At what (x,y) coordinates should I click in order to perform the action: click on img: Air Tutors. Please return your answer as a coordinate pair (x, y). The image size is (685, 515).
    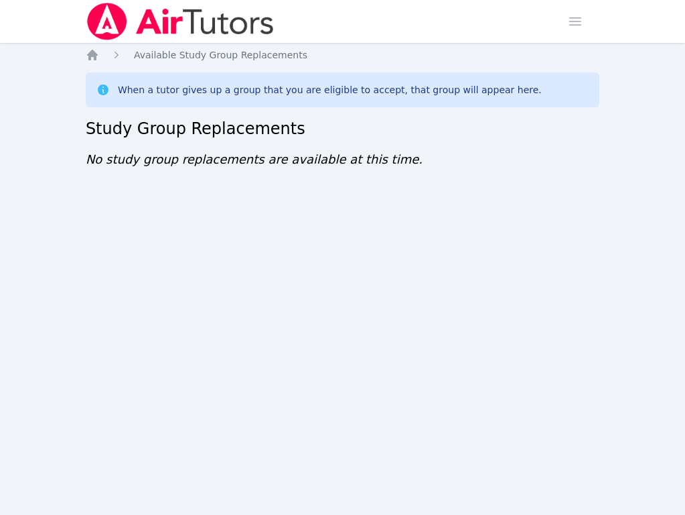
    Looking at the image, I should click on (180, 21).